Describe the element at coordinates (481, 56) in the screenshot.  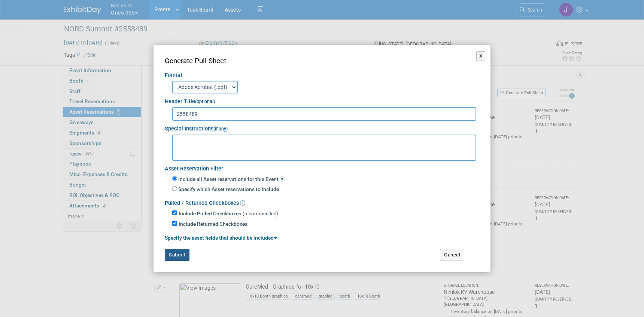
I see `button: X` at that location.